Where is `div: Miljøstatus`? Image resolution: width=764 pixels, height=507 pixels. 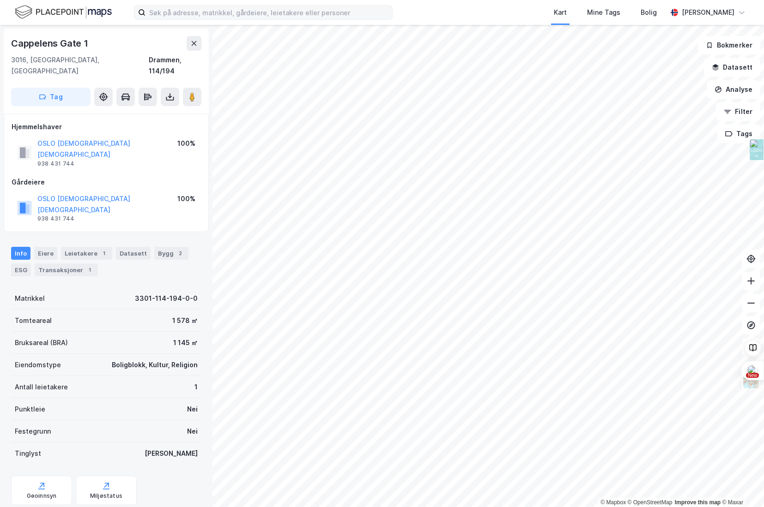 div: Miljøstatus is located at coordinates (106, 496).